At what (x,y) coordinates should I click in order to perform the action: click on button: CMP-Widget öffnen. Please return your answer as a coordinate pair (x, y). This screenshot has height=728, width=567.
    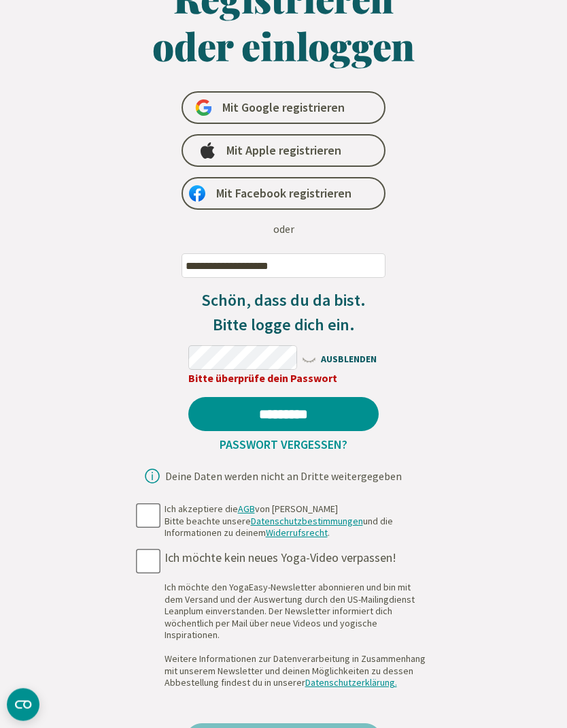
    Looking at the image, I should click on (23, 704).